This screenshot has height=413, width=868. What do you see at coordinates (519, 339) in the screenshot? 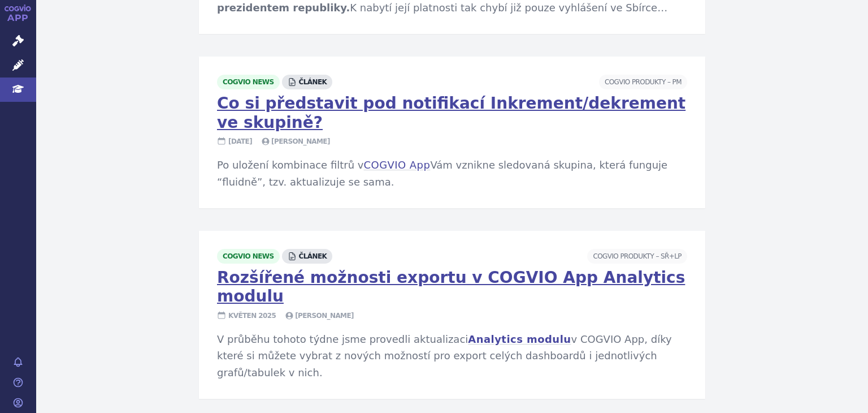
I see `strong: Analytics modulu` at bounding box center [519, 339].